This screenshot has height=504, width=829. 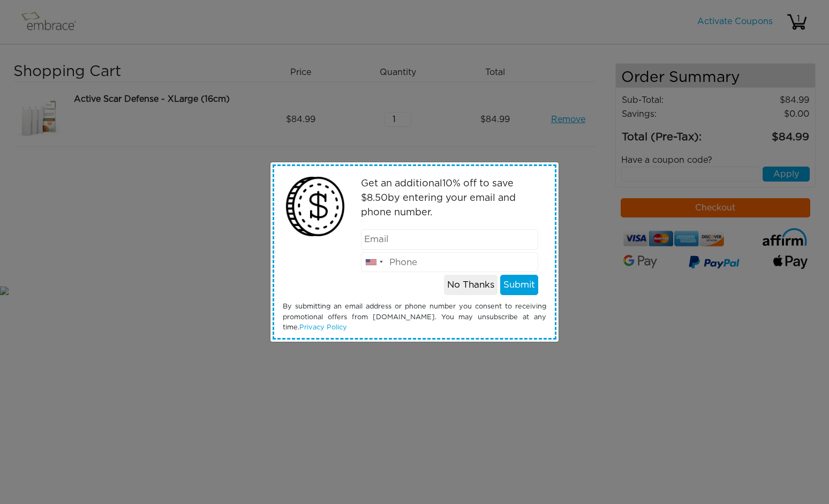 I want to click on button: Submit, so click(x=519, y=285).